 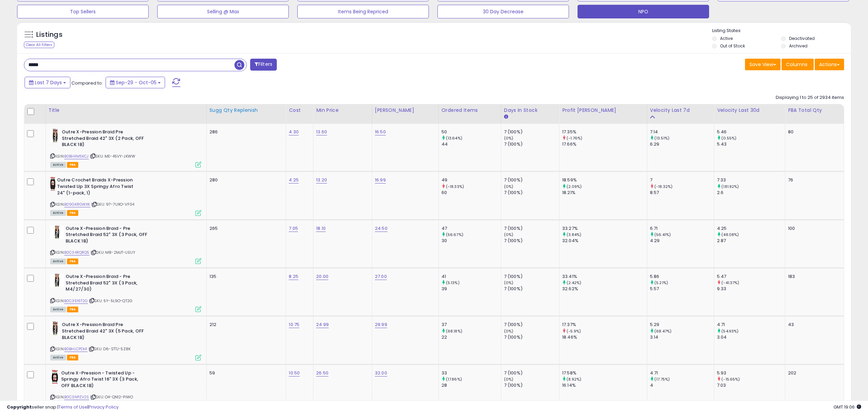 What do you see at coordinates (471, 144) in the screenshot?
I see `div: 44` at bounding box center [471, 144].